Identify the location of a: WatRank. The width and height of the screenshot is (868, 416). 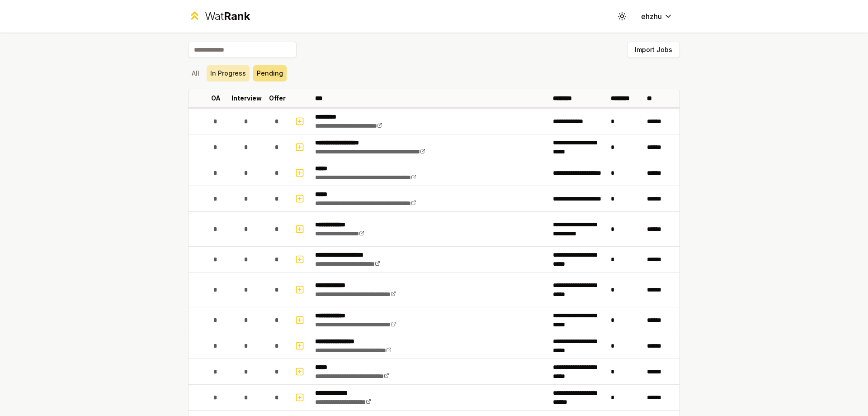
(219, 16).